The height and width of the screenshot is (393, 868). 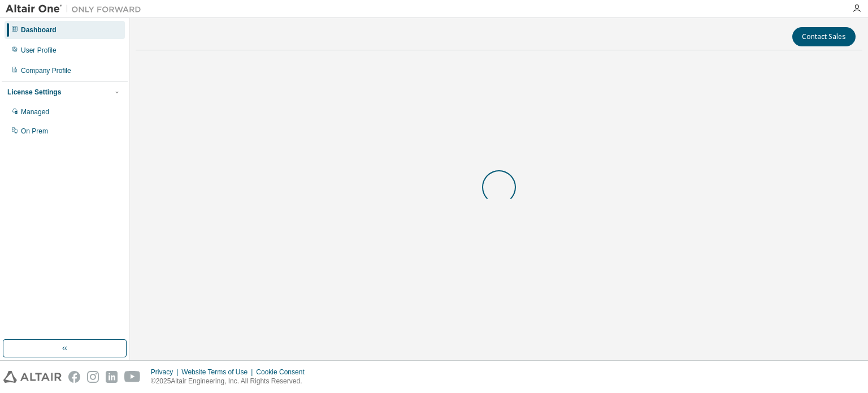 What do you see at coordinates (219, 372) in the screenshot?
I see `div: Website Terms of Use` at bounding box center [219, 372].